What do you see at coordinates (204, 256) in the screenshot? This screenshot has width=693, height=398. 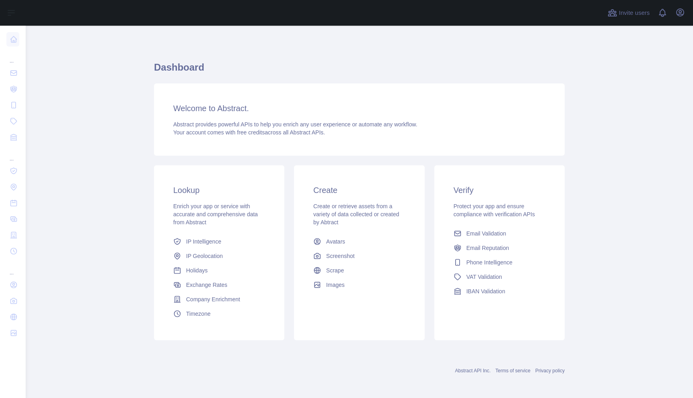 I see `span: IP Geolocation` at bounding box center [204, 256].